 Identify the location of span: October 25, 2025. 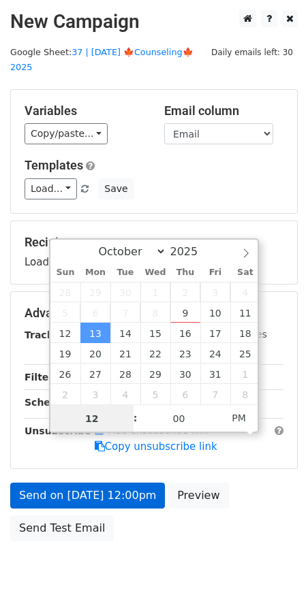
(245, 353).